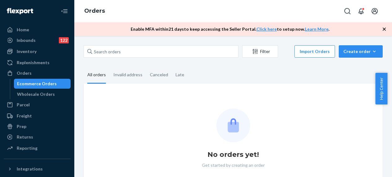  What do you see at coordinates (233, 165) in the screenshot?
I see `p: Get started by creating an order` at bounding box center [233, 165].